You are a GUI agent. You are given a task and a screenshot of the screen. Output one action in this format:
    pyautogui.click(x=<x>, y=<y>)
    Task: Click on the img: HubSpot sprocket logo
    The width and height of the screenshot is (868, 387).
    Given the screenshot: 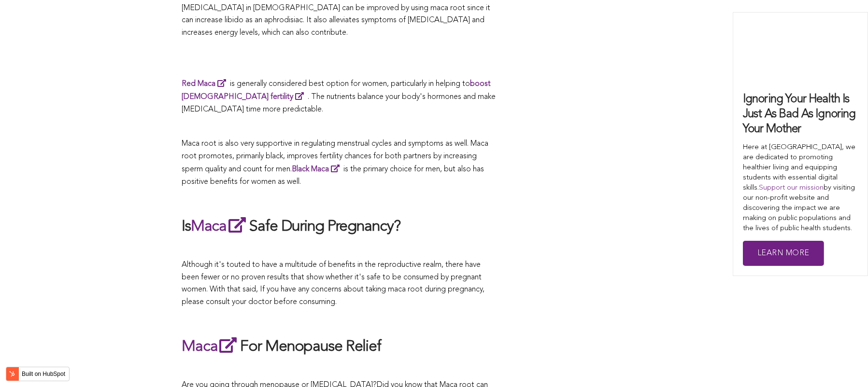 What is the action you would take?
    pyautogui.click(x=12, y=374)
    